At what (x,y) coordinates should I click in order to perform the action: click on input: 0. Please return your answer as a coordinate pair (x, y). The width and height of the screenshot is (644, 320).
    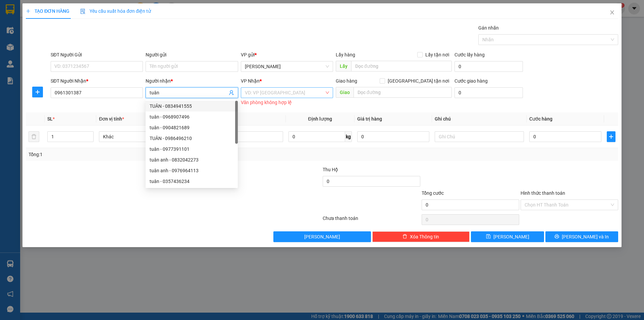
    Looking at the image, I should click on (393, 137).